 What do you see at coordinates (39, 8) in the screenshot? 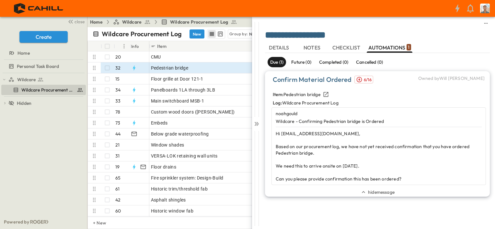
I see `img: 4f72bfc4efa7236828875bac24094a5ddb05241e32d018417354e964050affa1.png` at bounding box center [39, 8].